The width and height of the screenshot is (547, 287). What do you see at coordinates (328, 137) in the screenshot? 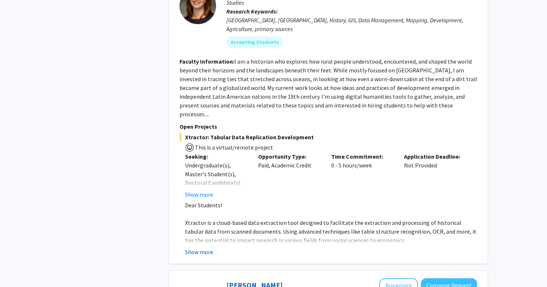
I see `span: Xtractor: Tabular Data Replication Development` at bounding box center [328, 137].